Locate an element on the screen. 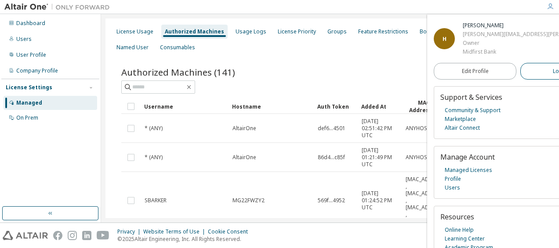 The width and height of the screenshot is (559, 248). span: Manage Account is located at coordinates (467, 157).